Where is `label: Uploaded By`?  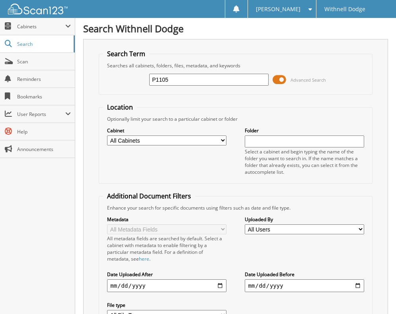 label: Uploaded By is located at coordinates (304, 219).